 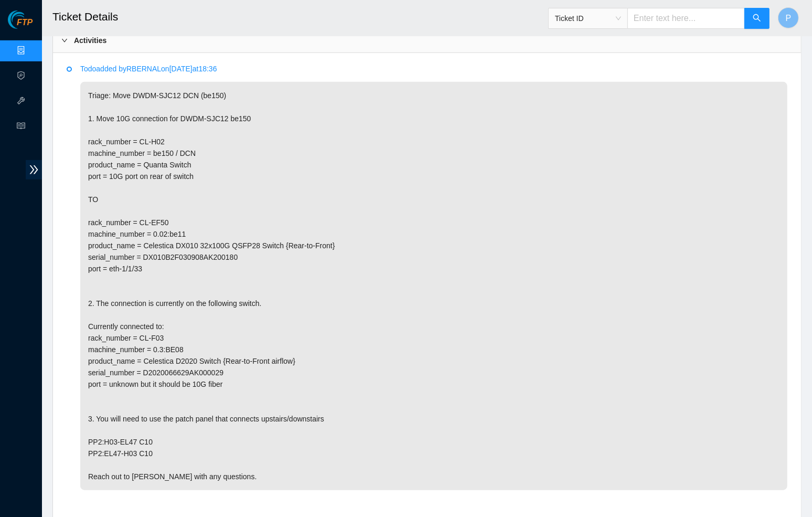 I want to click on span: right, so click(x=65, y=40).